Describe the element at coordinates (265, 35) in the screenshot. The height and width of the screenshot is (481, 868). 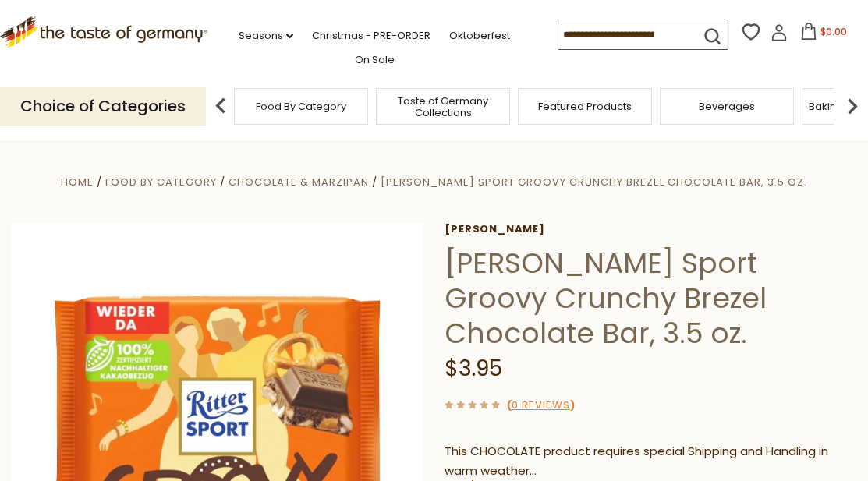
I see `a: Seasons` at that location.